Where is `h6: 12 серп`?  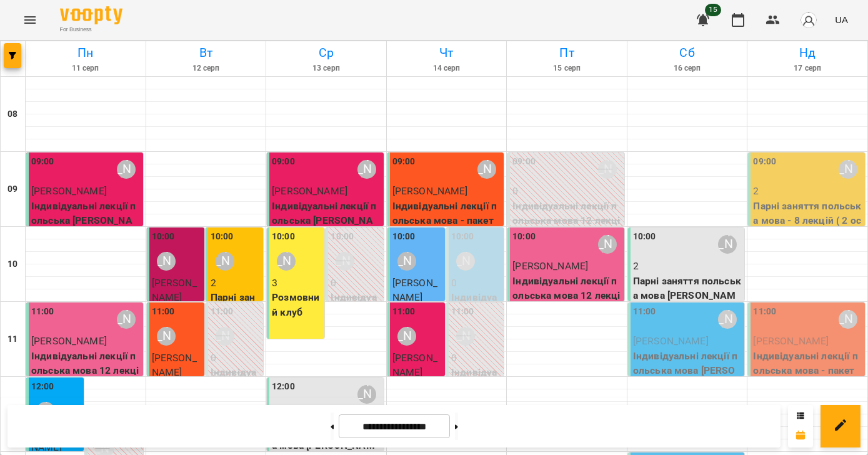
h6: 12 серп is located at coordinates (206, 68).